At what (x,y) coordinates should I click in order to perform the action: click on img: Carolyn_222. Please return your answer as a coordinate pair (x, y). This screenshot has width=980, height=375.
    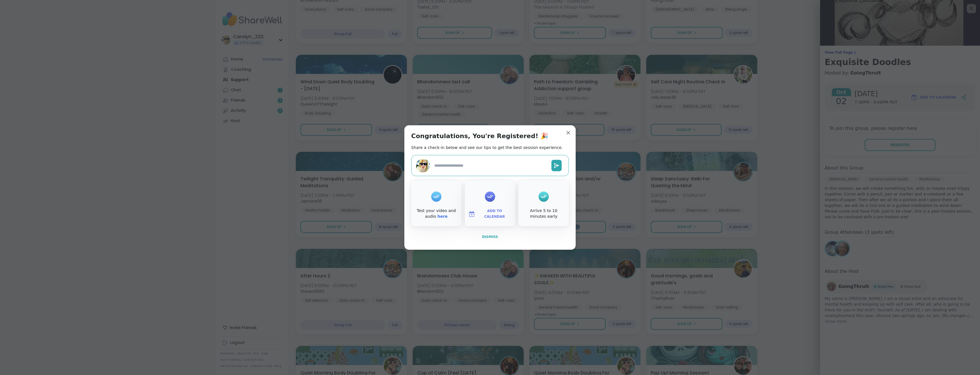
    Looking at the image, I should click on (423, 166).